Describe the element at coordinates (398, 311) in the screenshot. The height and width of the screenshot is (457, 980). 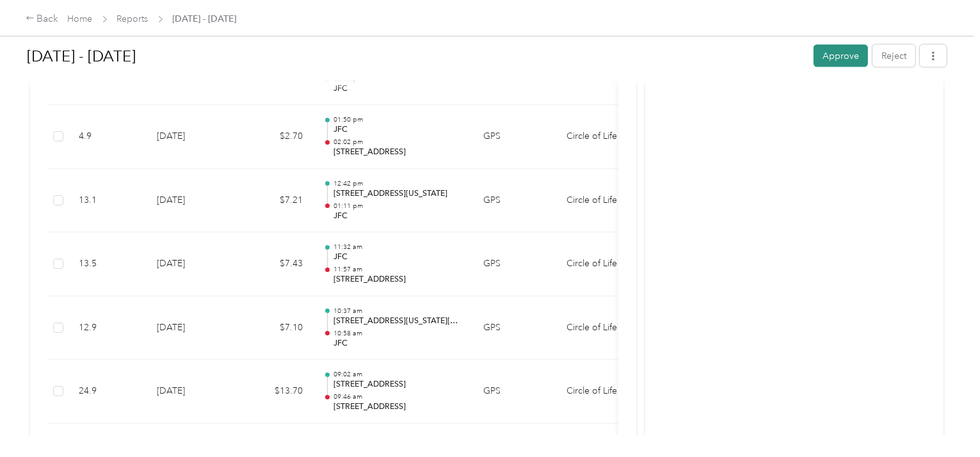
I see `p: 10:37 am` at that location.